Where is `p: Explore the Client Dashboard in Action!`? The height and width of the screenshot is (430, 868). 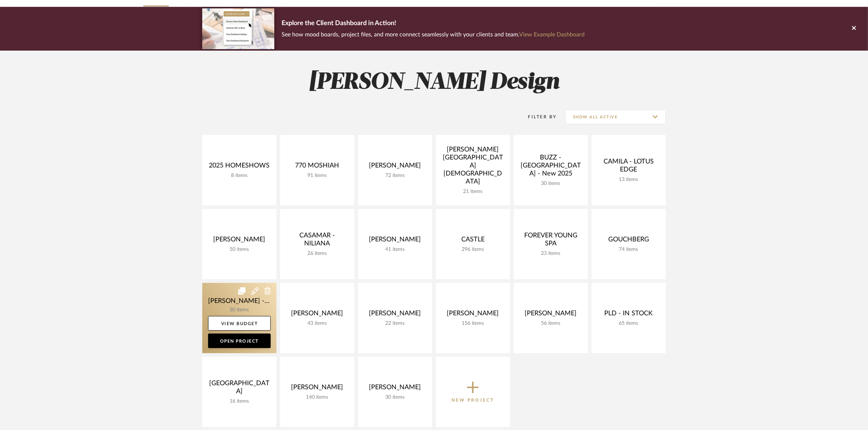 p: Explore the Client Dashboard in Action! is located at coordinates (433, 24).